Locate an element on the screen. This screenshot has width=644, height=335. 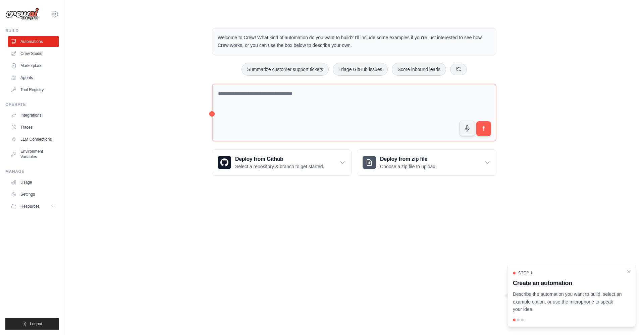
p: Welcome to Crew! What kind of automation do you want to build? I'll include some examples if you'... is located at coordinates (354, 42).